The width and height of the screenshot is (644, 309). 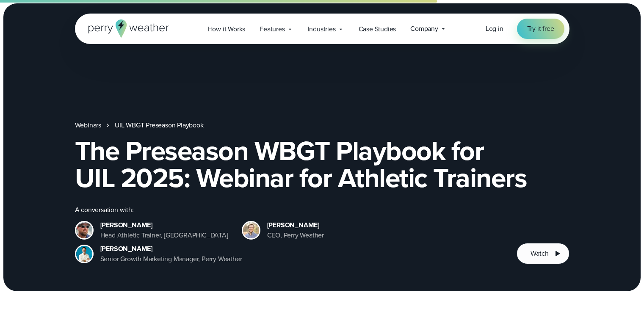 What do you see at coordinates (377, 29) in the screenshot?
I see `a: Case Studies` at bounding box center [377, 29].